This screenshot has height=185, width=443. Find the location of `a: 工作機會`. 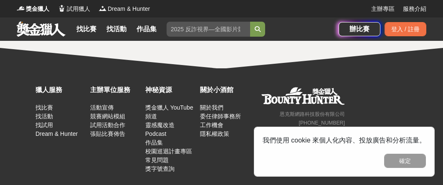

a: 工作機會 is located at coordinates (212, 125).